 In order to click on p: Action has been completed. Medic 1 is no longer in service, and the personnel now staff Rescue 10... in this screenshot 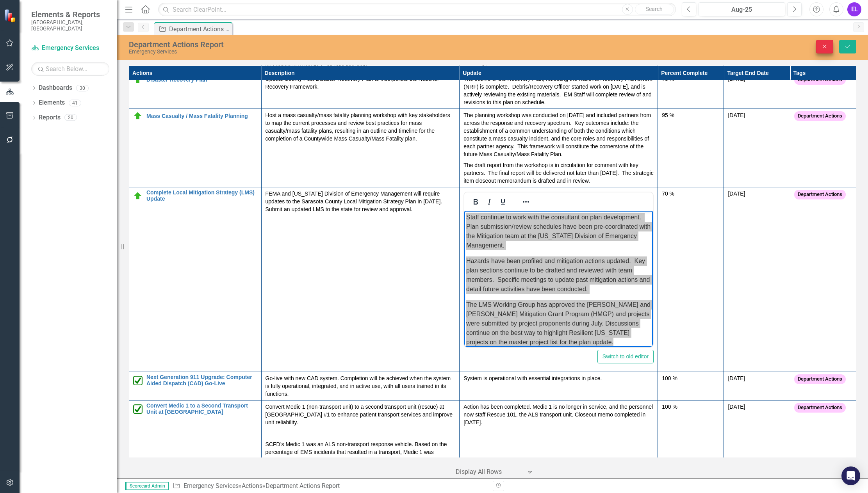, I will do `click(558, 414)`.